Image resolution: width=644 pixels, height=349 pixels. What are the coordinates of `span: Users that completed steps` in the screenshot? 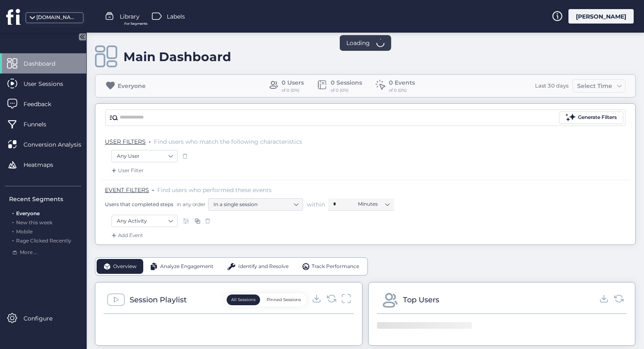 It's located at (139, 204).